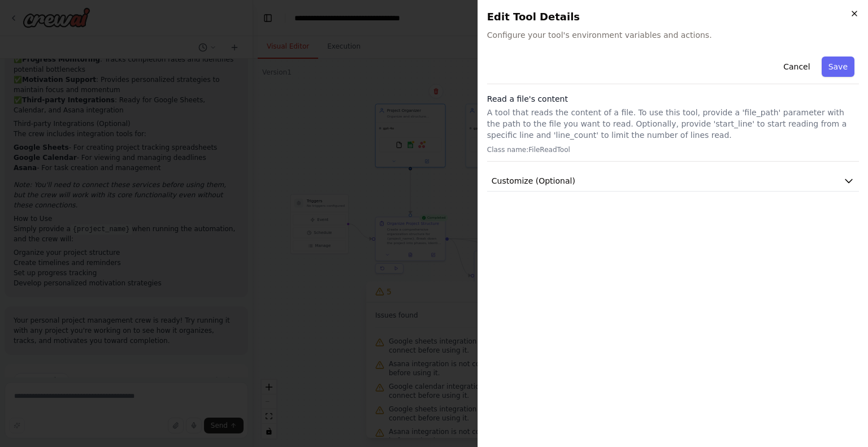 This screenshot has height=447, width=868. Describe the element at coordinates (838, 67) in the screenshot. I see `button: Save` at that location.